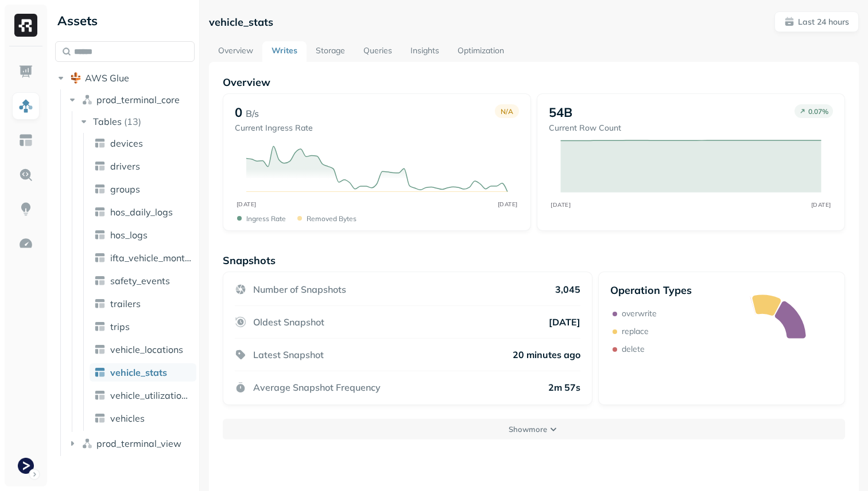 Image resolution: width=868 pixels, height=491 pixels. I want to click on p: ( 13 ), so click(132, 121).